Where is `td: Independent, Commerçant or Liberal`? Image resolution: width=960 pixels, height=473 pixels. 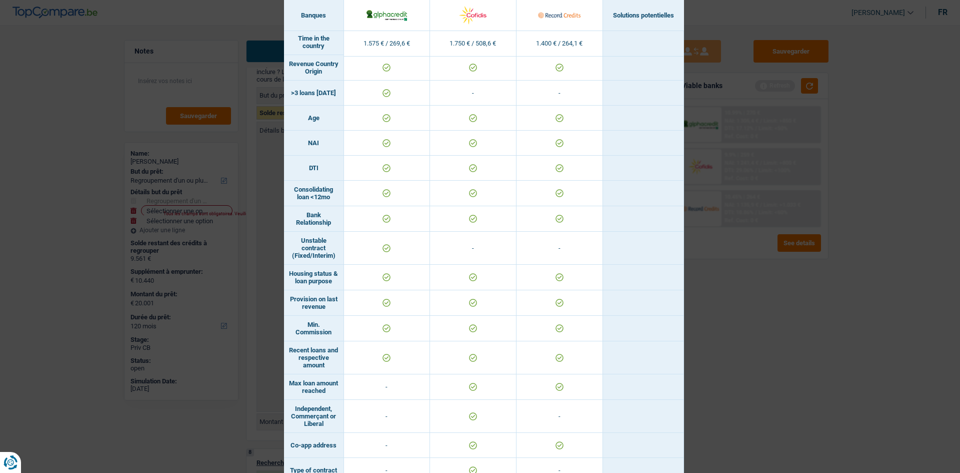
td: Independent, Commerçant or Liberal is located at coordinates (314, 416).